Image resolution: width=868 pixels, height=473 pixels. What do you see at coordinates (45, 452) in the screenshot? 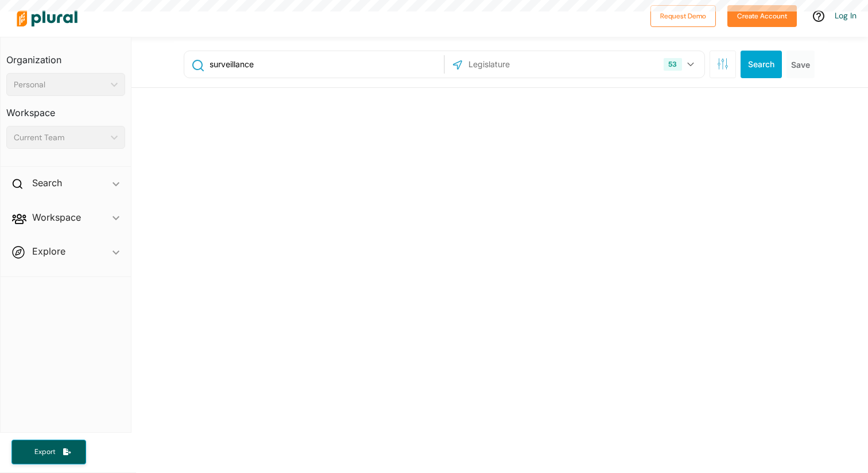
I see `span: Export` at bounding box center [45, 452].